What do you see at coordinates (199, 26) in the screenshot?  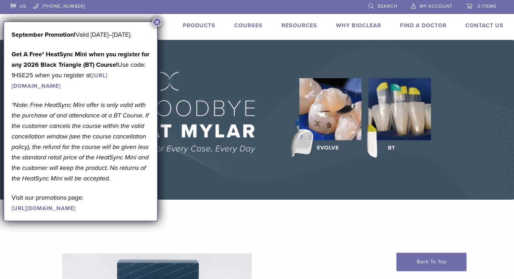 I see `a: Products` at bounding box center [199, 26].